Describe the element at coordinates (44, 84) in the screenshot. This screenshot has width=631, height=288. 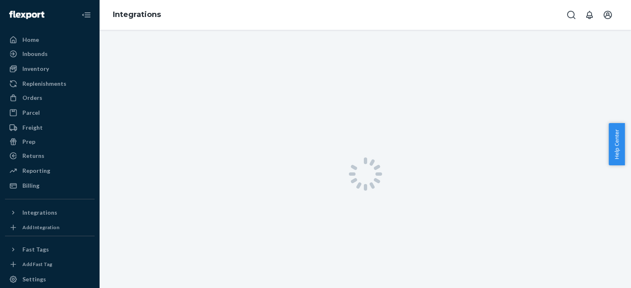
I see `div: Replenishments` at that location.